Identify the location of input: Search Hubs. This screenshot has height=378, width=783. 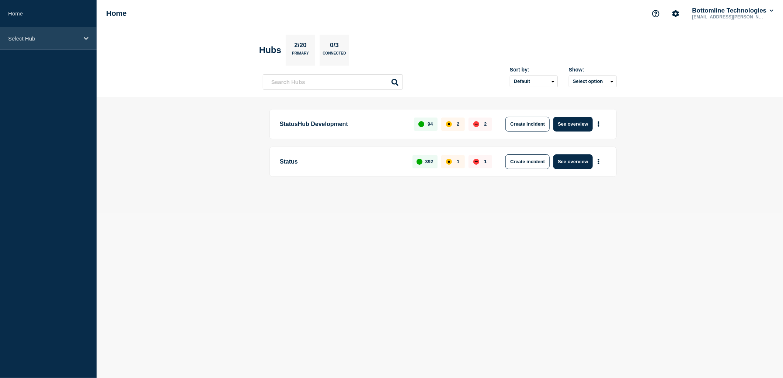
(333, 82).